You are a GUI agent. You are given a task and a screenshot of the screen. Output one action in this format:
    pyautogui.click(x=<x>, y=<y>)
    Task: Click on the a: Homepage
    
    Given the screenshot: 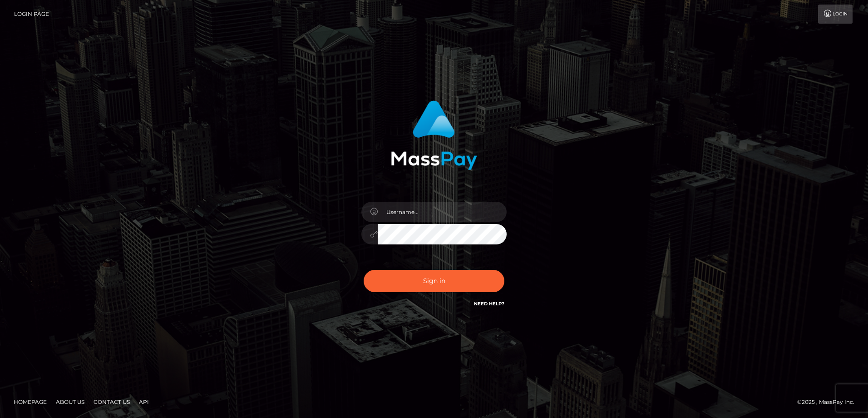 What is the action you would take?
    pyautogui.click(x=30, y=401)
    